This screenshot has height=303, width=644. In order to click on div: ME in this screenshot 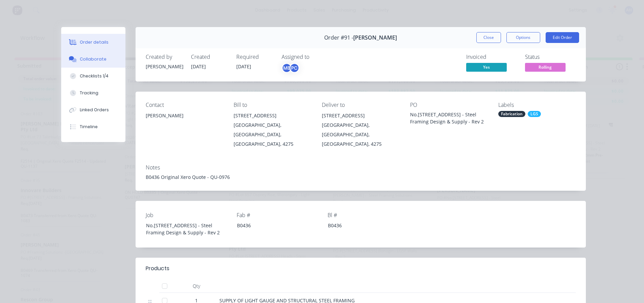, I will do `click(286, 68)`.